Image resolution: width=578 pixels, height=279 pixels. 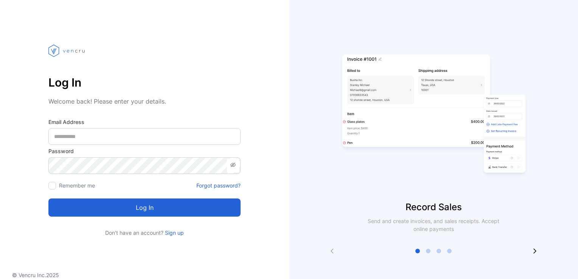 I want to click on label: Password, so click(x=144, y=151).